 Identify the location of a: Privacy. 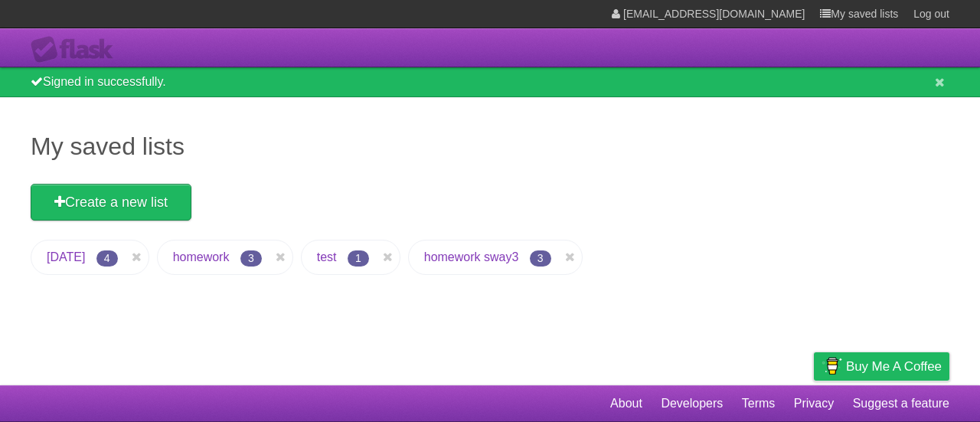
(814, 404).